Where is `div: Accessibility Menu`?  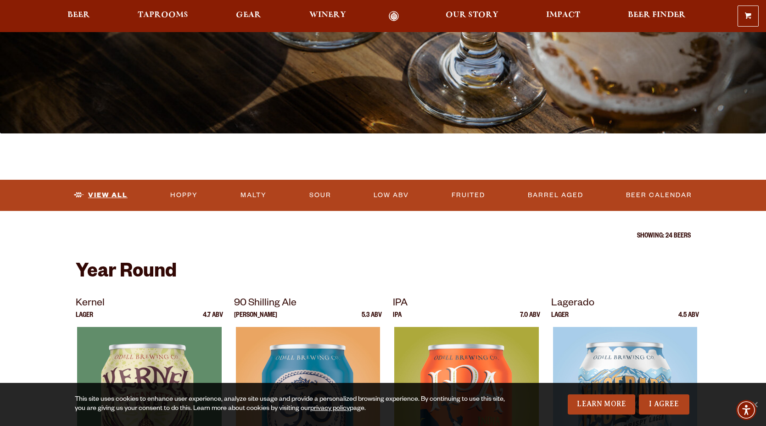
div: Accessibility Menu is located at coordinates (746, 410).